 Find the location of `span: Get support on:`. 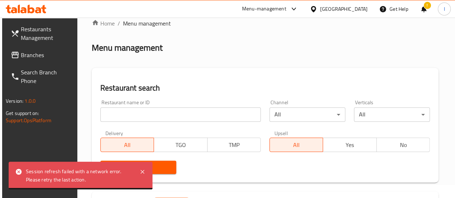

span: Get support on: is located at coordinates (22, 113).